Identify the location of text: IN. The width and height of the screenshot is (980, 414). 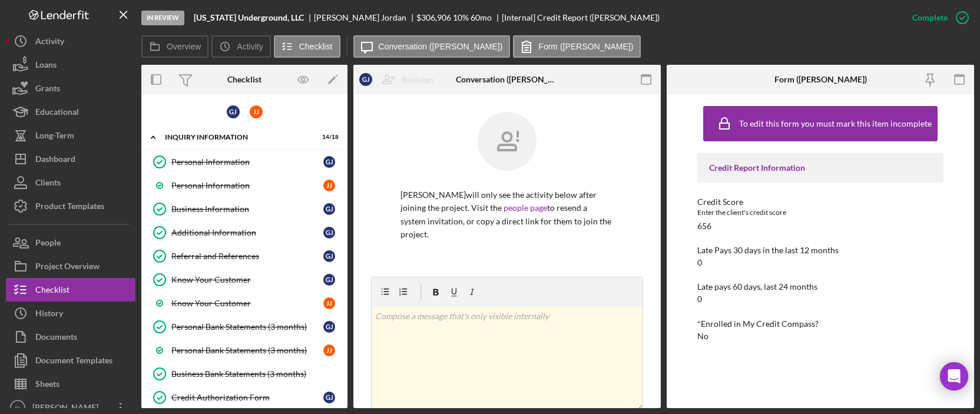
(17, 408).